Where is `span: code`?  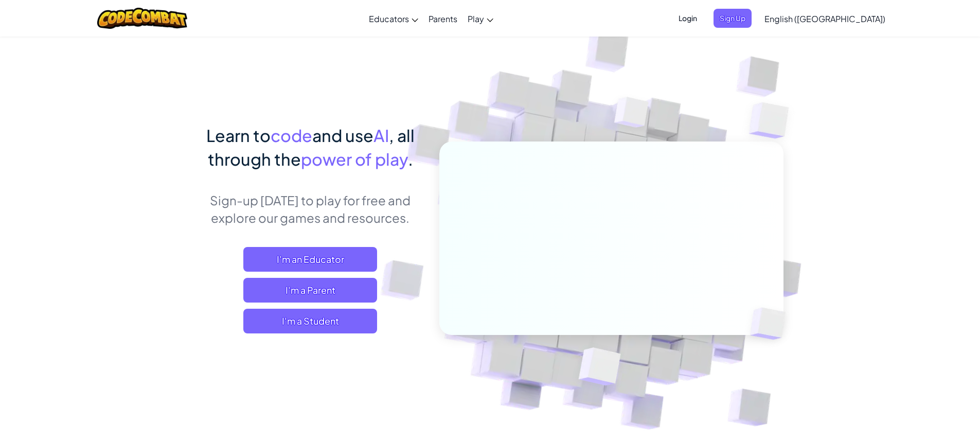 span: code is located at coordinates (291, 136).